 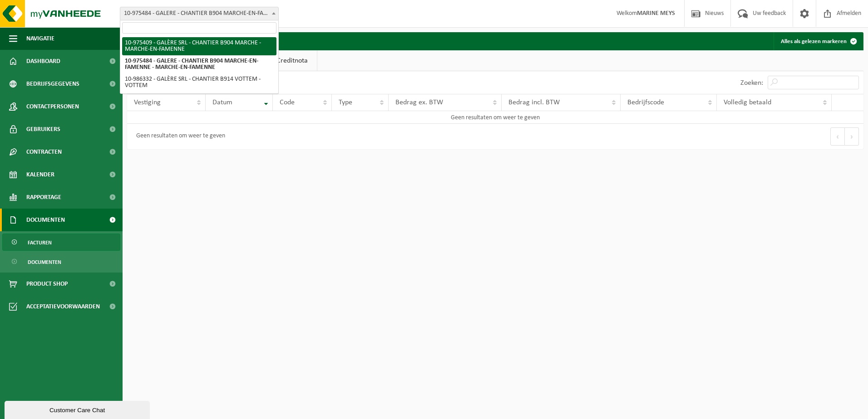 What do you see at coordinates (292, 61) in the screenshot?
I see `a: Creditnota` at bounding box center [292, 61].